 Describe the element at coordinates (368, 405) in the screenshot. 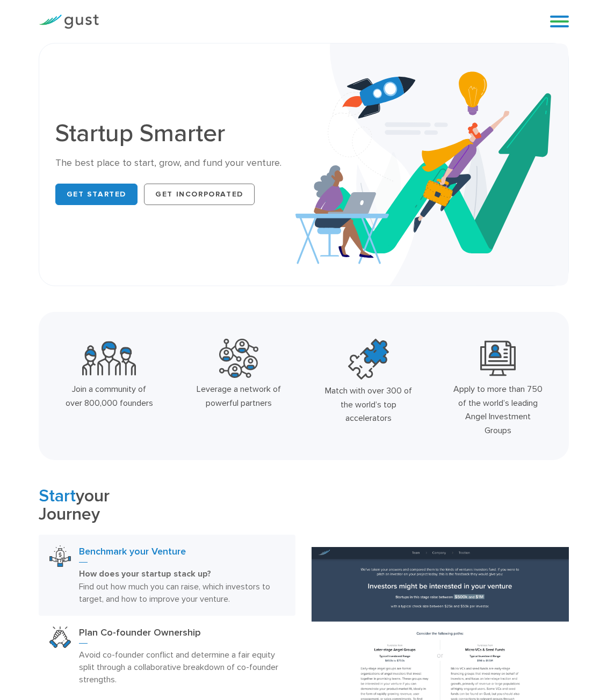

I see `div: Match with over 300 of the world’s top accelerators` at that location.